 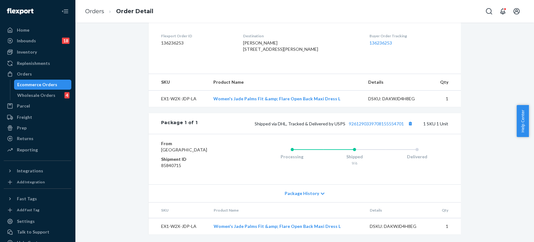 What do you see at coordinates (376, 123) in the screenshot?
I see `a: 9261290339708155554701` at bounding box center [376, 123].